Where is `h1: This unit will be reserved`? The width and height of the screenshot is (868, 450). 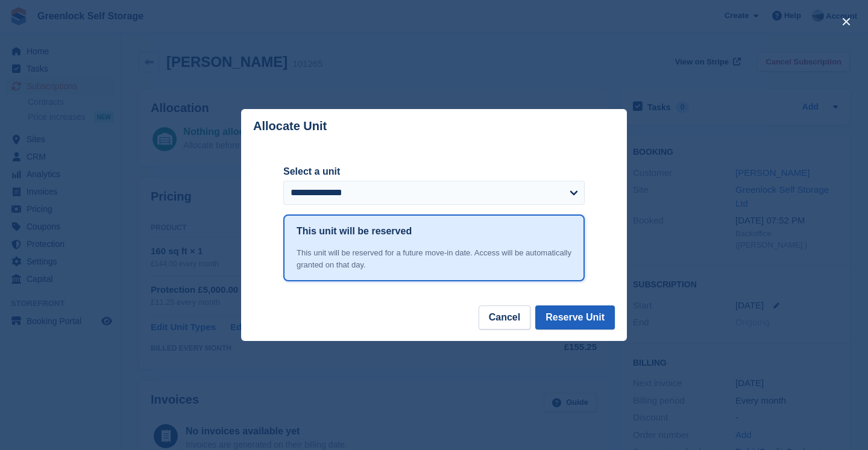 h1: This unit will be reserved is located at coordinates (354, 232).